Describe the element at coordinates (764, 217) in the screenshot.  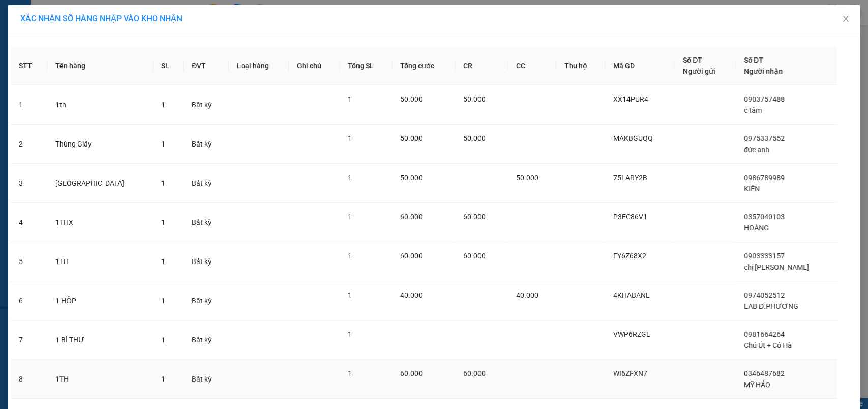
I see `span: 0357040103` at that location.